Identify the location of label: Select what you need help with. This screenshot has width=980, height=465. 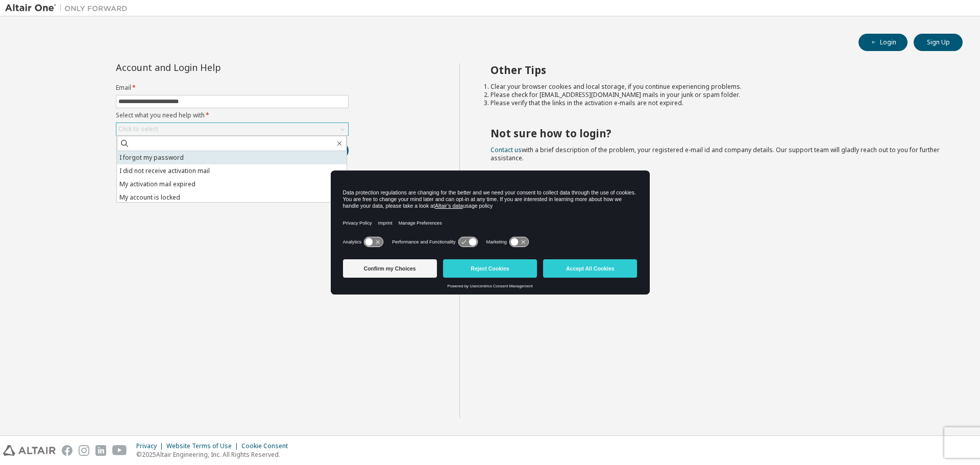
(232, 116).